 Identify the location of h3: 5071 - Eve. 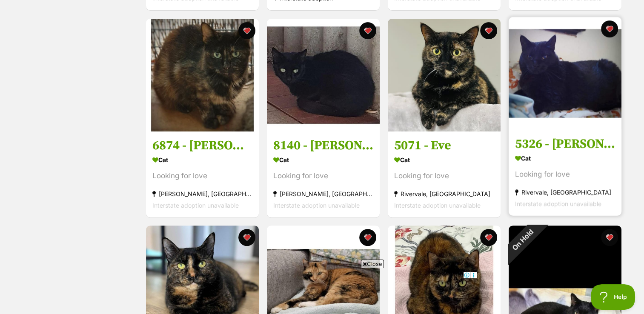
(444, 146).